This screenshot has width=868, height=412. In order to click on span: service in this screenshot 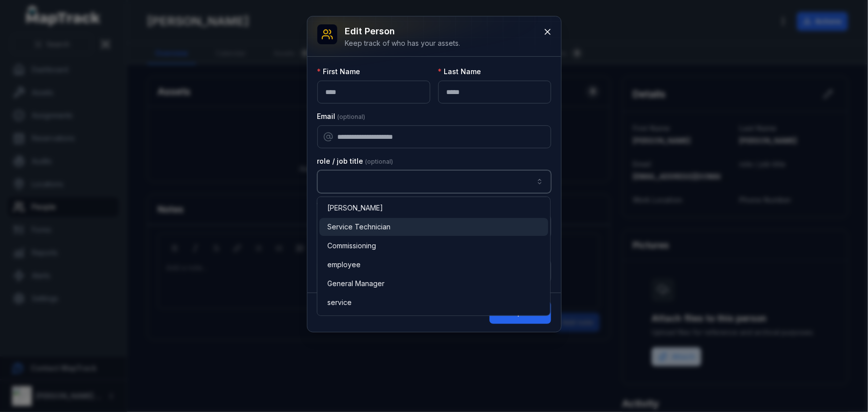, I will do `click(339, 302)`.